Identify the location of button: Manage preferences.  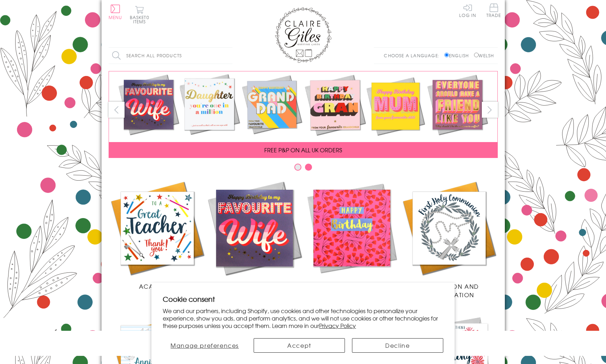
(205, 346).